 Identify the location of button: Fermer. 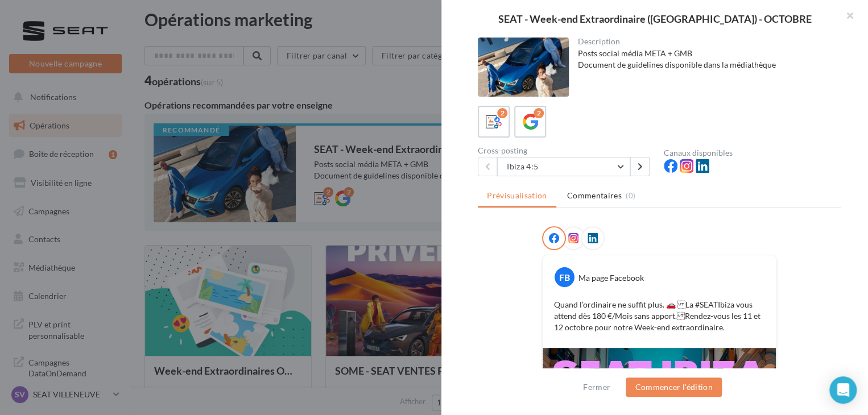
(597, 387).